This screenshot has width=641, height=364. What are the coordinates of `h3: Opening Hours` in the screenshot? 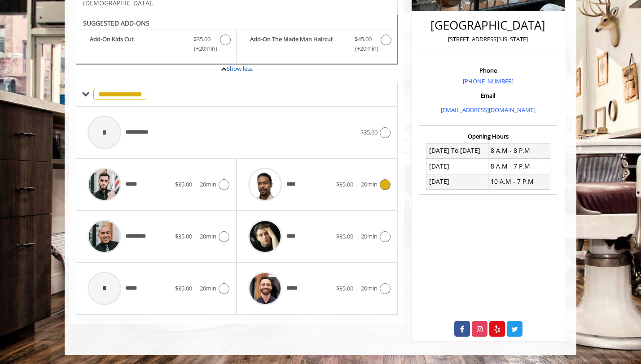 It's located at (488, 136).